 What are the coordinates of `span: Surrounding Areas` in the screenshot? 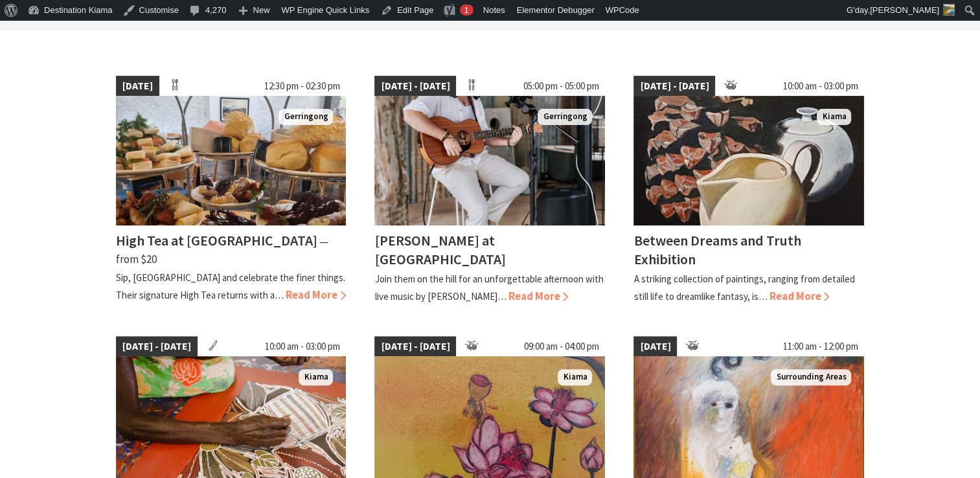 It's located at (811, 377).